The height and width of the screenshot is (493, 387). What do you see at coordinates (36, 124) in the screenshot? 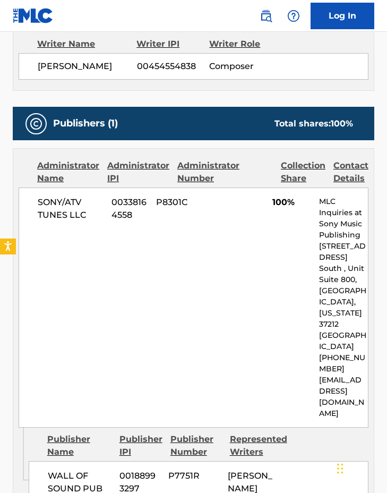
I see `img: Publishers` at bounding box center [36, 124].